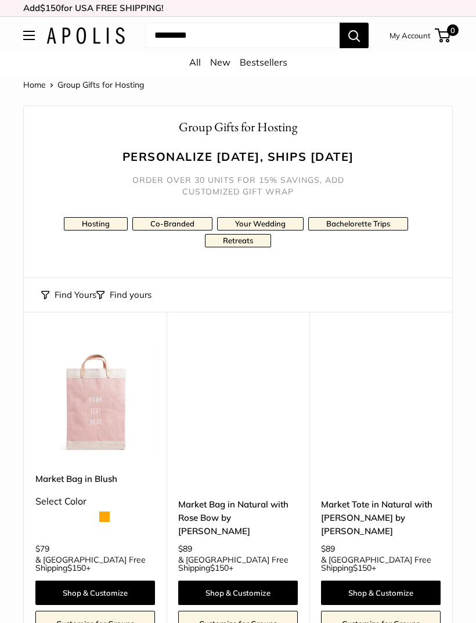 The image size is (476, 623). What do you see at coordinates (84, 85) in the screenshot?
I see `nav: Breadcrumb` at bounding box center [84, 85].